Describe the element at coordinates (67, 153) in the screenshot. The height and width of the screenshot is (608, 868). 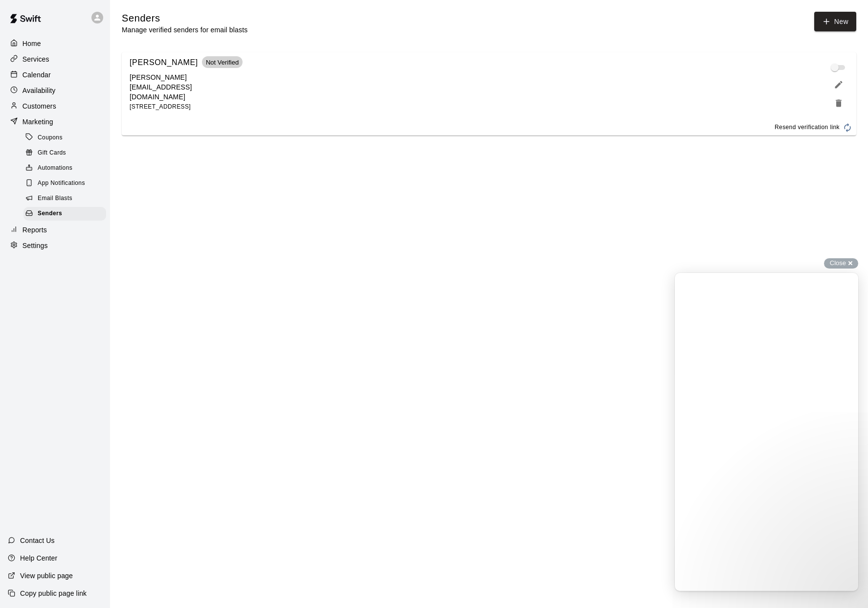
I see `a: Gift Cards` at that location.